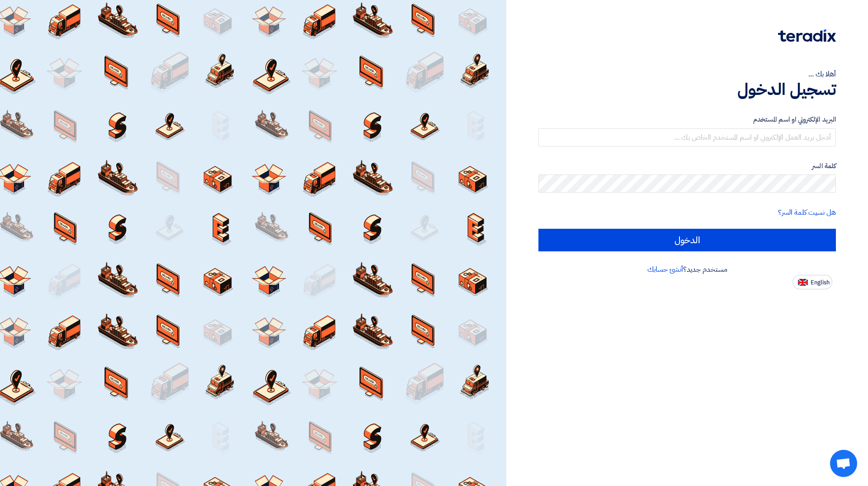 This screenshot has width=868, height=486. I want to click on img: en-US.png, so click(803, 282).